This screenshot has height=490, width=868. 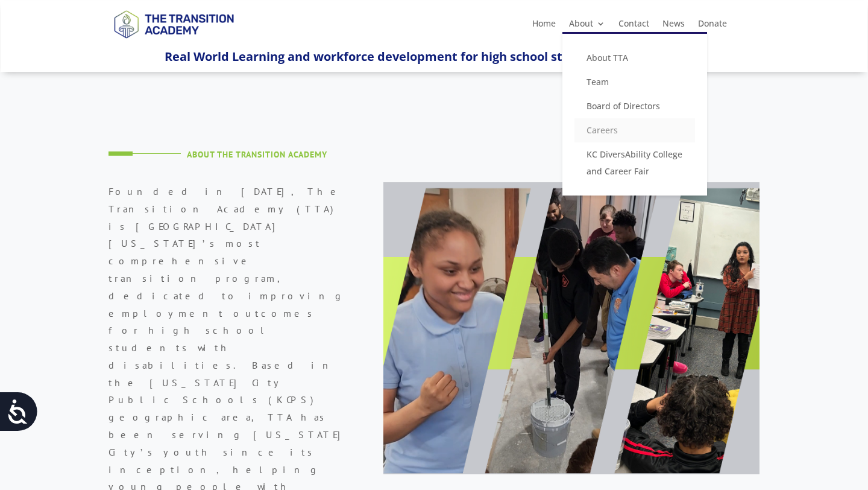 What do you see at coordinates (634, 58) in the screenshot?
I see `a: About TTA` at bounding box center [634, 58].